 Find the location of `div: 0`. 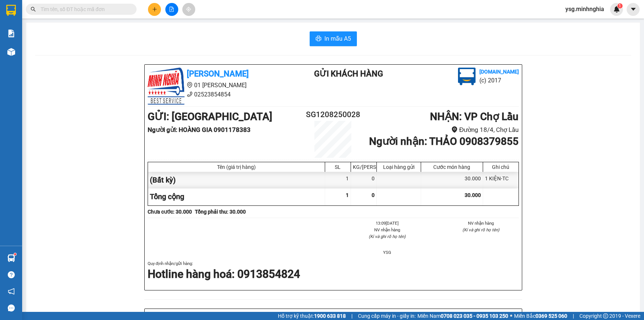

div: 0 is located at coordinates (364, 180).